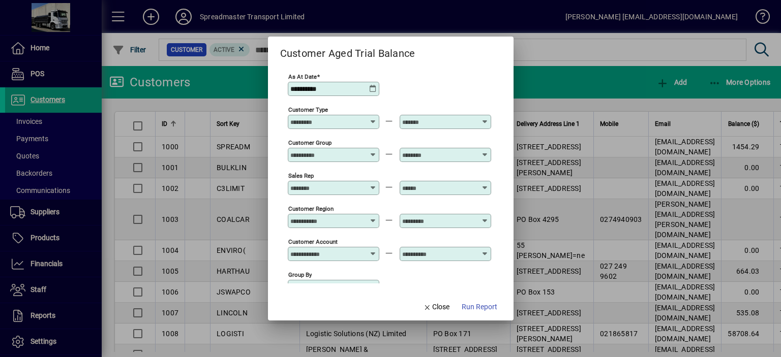 This screenshot has width=781, height=357. What do you see at coordinates (311, 209) in the screenshot?
I see `mat-label: Customer Region` at bounding box center [311, 209].